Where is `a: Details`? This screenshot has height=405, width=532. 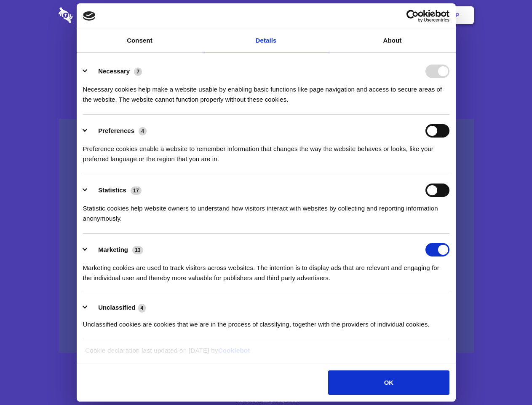
a: Details is located at coordinates (266, 41).